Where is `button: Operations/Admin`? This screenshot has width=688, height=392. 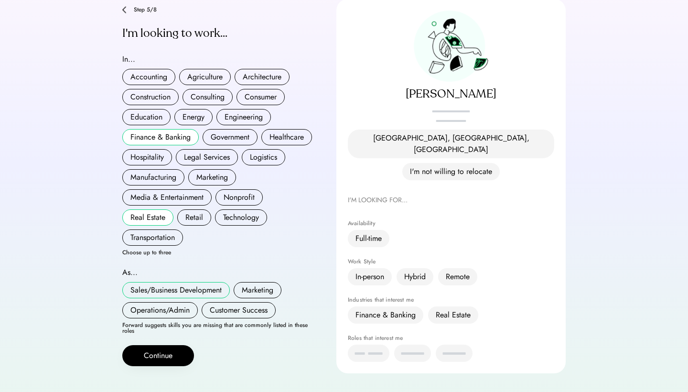 button: Operations/Admin is located at coordinates (160, 310).